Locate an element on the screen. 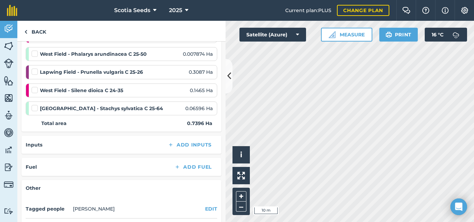 The height and width of the screenshot is (222, 474). img: Ruler icon is located at coordinates (332, 35).